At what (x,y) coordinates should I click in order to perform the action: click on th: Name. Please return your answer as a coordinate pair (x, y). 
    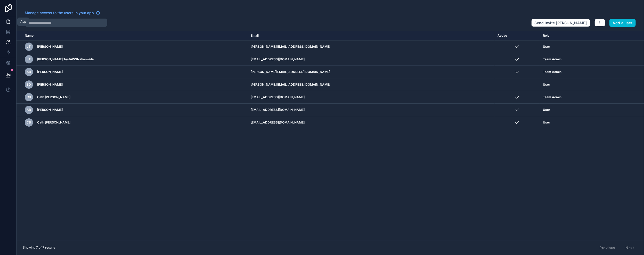
    Looking at the image, I should click on (132, 36).